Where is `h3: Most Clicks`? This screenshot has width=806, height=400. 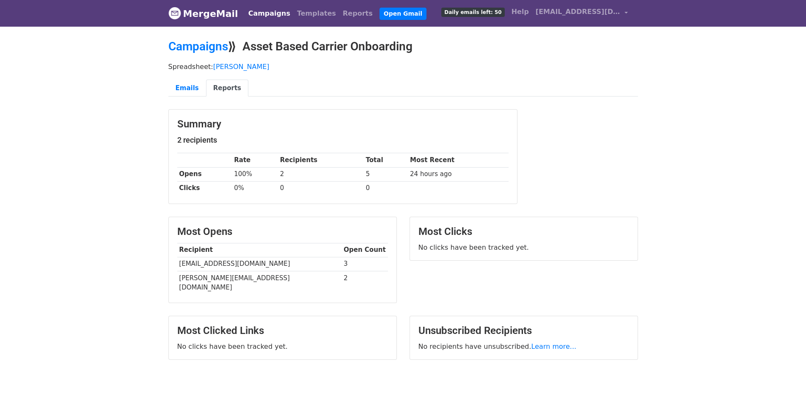
h3: Most Clicks is located at coordinates (524, 231).